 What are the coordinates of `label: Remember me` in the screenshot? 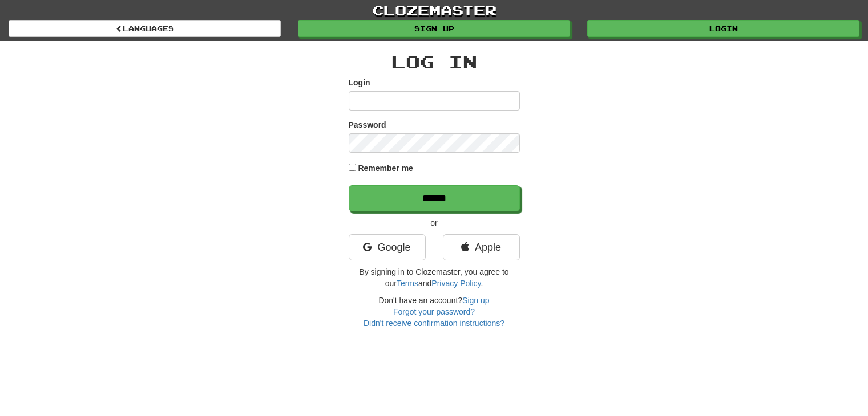 It's located at (385, 168).